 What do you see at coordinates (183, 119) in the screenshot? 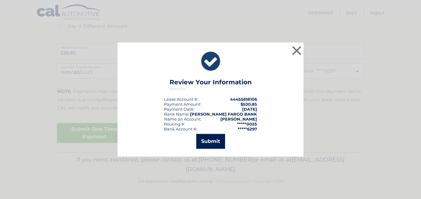
I see `div: Name on Account:` at bounding box center [183, 119].